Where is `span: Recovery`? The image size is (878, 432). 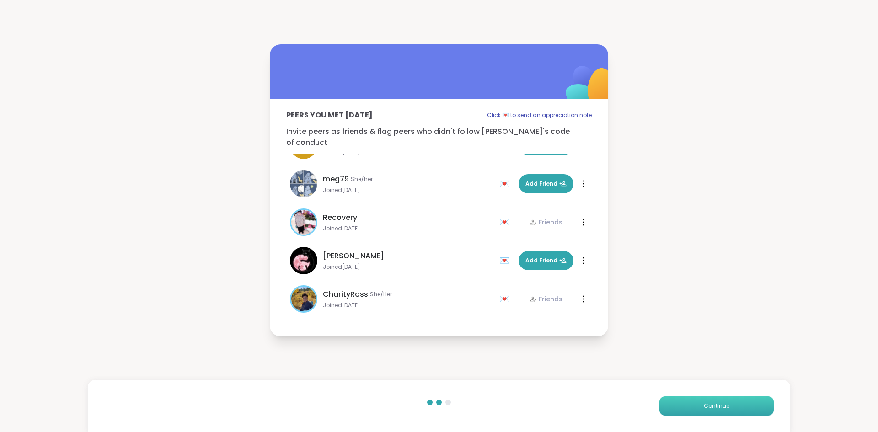 span: Recovery is located at coordinates (340, 218).